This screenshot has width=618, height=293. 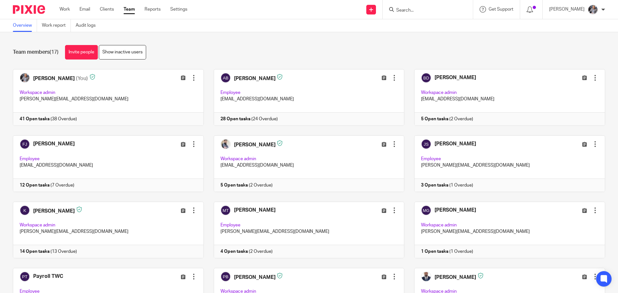 I want to click on h1: Team members, so click(x=36, y=52).